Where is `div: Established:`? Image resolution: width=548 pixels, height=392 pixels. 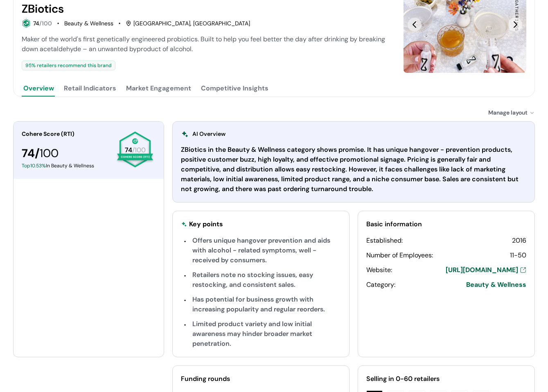
div: Established: is located at coordinates (384, 241).